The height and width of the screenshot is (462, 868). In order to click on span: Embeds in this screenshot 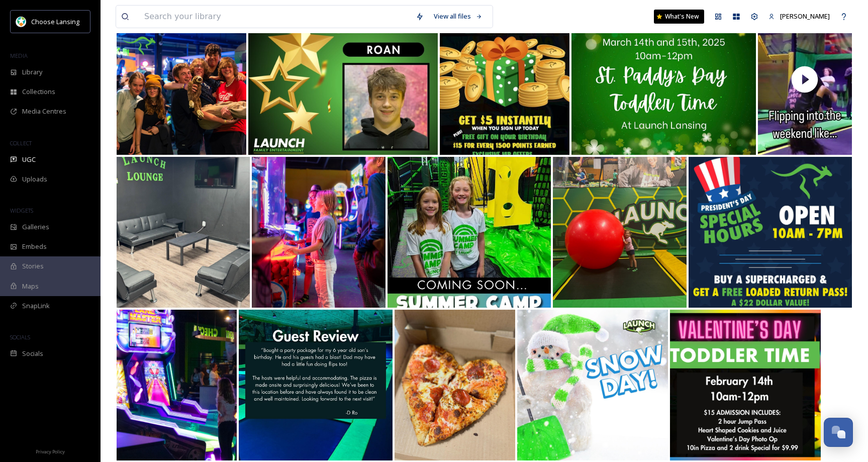, I will do `click(34, 246)`.